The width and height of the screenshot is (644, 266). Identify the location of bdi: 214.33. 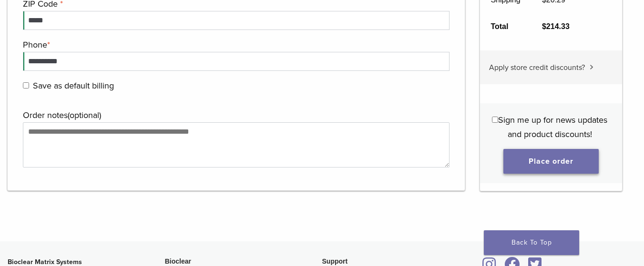
(556, 26).